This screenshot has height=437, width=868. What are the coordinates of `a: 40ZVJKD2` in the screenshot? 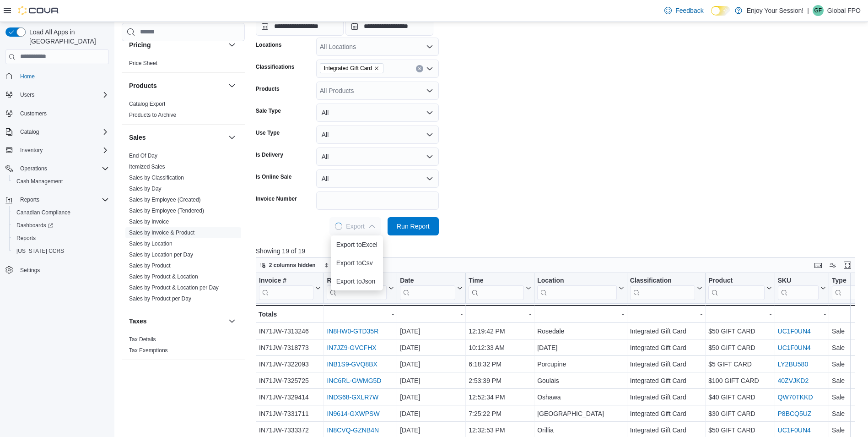 It's located at (794, 381).